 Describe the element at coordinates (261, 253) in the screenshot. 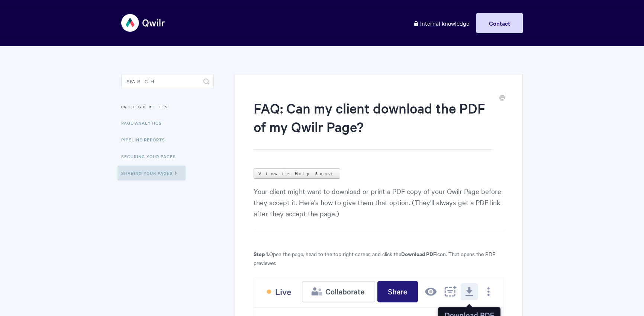

I see `strong: Step 1.` at that location.